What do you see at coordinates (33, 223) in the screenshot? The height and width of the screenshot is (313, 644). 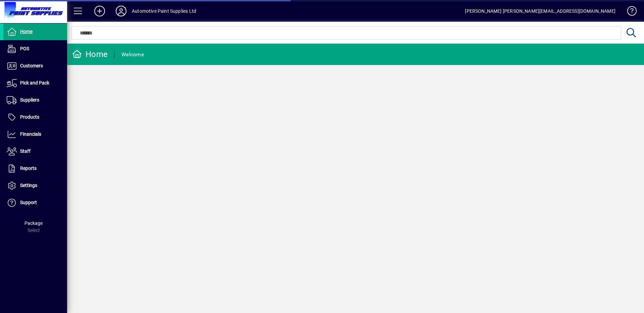 I see `span: Package` at bounding box center [33, 223].